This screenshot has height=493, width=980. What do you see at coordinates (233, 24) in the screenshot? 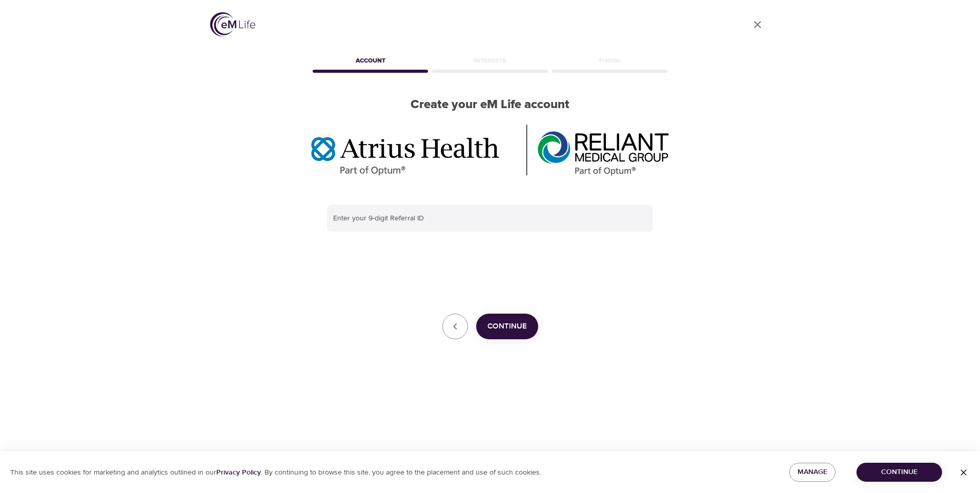
I see `img: logo` at bounding box center [233, 24].